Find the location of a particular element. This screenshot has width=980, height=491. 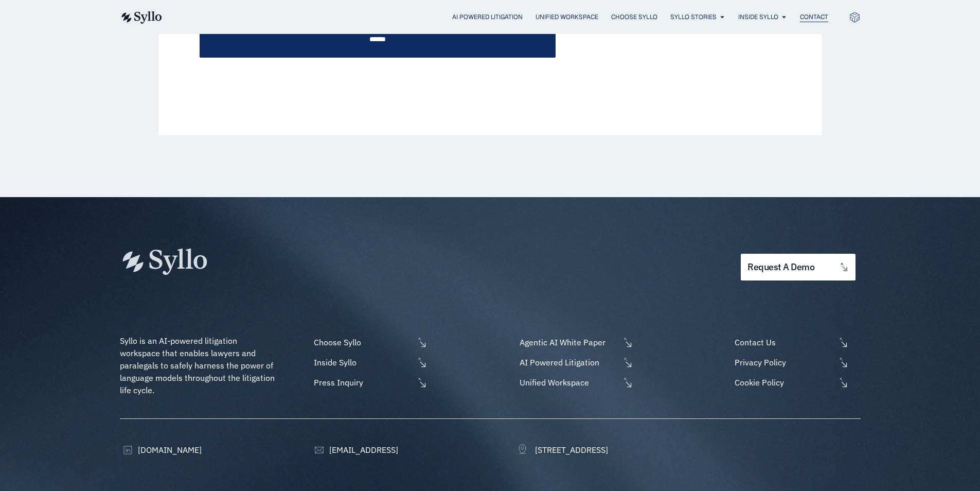

a: Contact is located at coordinates (814, 17).